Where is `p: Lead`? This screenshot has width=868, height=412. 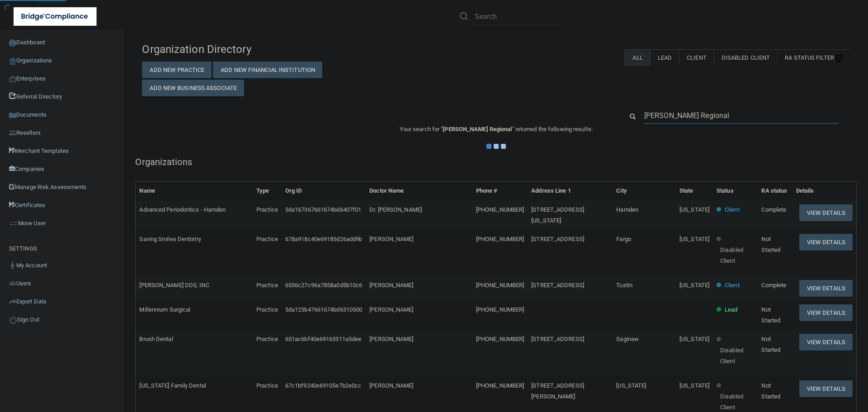 p: Lead is located at coordinates (731, 310).